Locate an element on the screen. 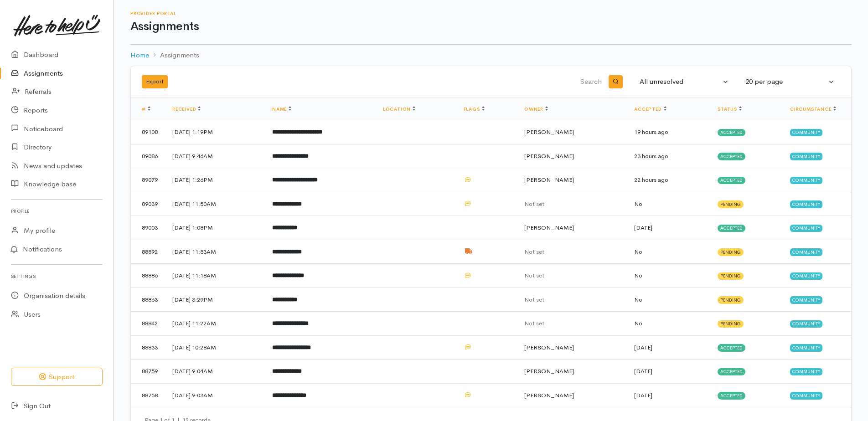 This screenshot has width=868, height=421. td: 89086 is located at coordinates (148, 156).